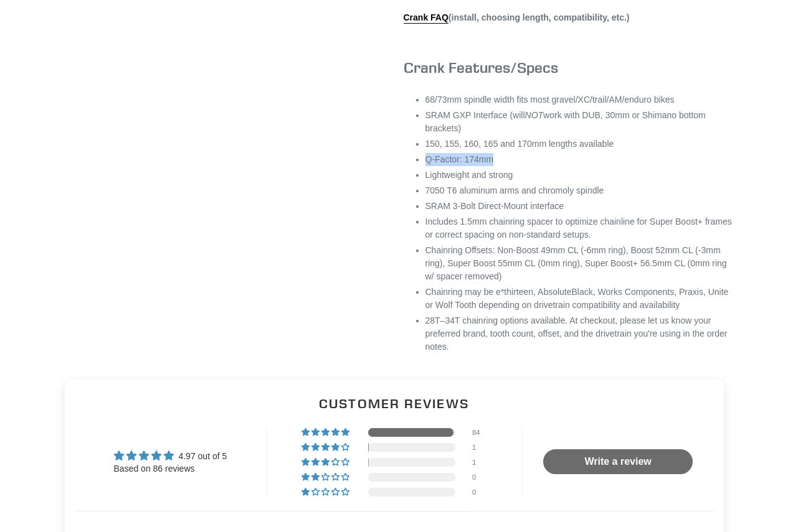 Image resolution: width=788 pixels, height=532 pixels. What do you see at coordinates (579, 334) in the screenshot?
I see `li: 28T–34T chainring options available. At checkout, please let us know your preferred brand, tooth ...` at bounding box center [579, 334].